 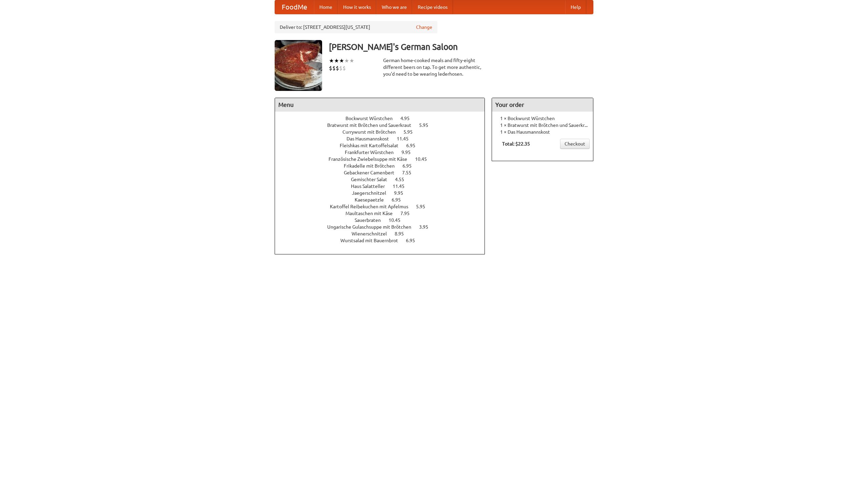 What do you see at coordinates (384, 166) in the screenshot?
I see `a: Frikadelle mit Brötchen 6.95` at bounding box center [384, 166].